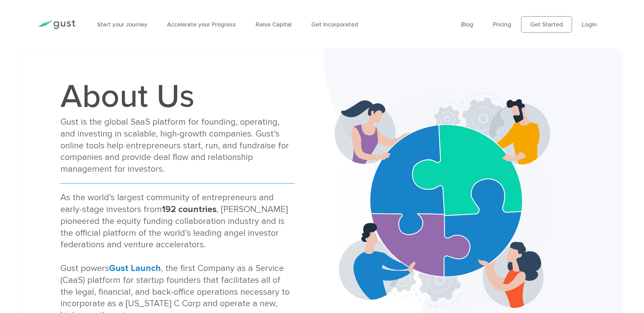 Image resolution: width=644 pixels, height=313 pixels. Describe the element at coordinates (122, 24) in the screenshot. I see `a: Start your Journey` at that location.